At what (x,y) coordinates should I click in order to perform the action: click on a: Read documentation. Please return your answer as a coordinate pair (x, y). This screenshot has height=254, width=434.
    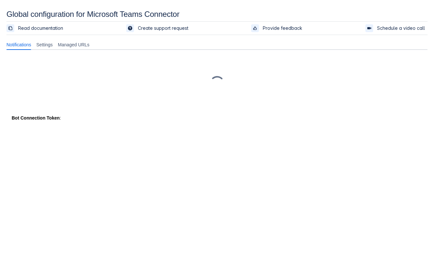
    Looking at the image, I should click on (36, 28).